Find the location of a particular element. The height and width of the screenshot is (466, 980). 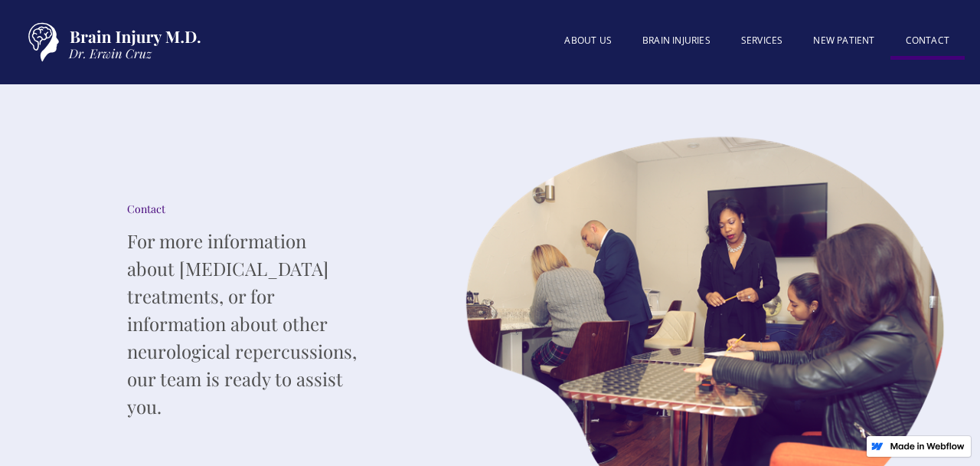

a: New patient is located at coordinates (844, 41).